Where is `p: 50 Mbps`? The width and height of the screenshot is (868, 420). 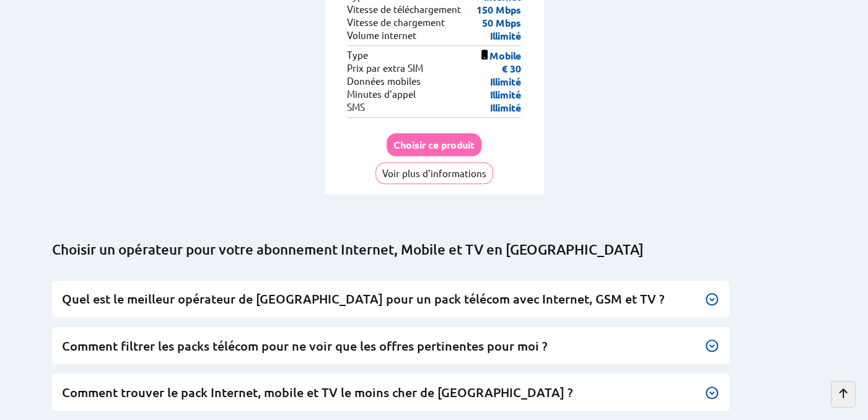
p: 50 Mbps is located at coordinates (501, 22).